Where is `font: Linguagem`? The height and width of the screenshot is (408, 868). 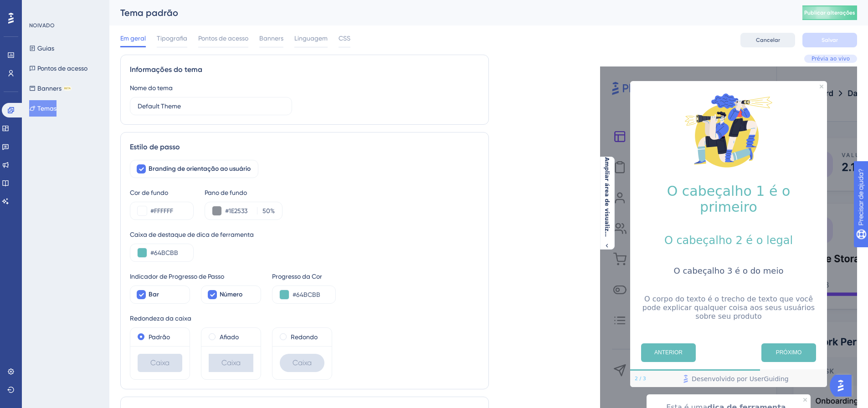
font: Linguagem is located at coordinates (310, 38).